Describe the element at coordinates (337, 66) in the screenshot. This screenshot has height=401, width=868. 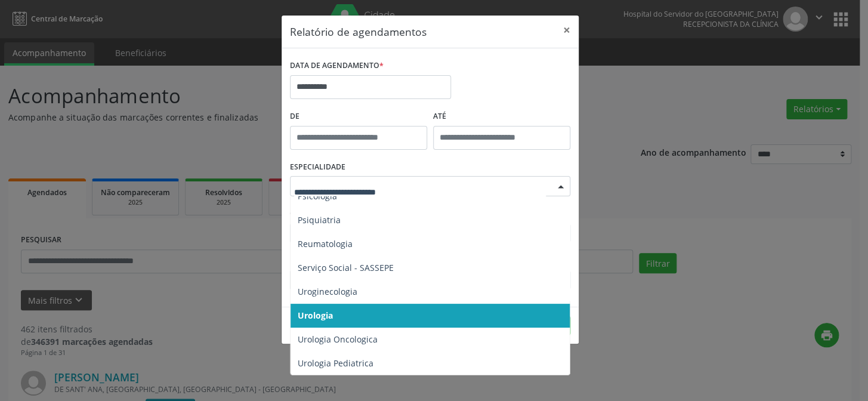
I see `label: DATA DE AGENDAMENTO` at that location.